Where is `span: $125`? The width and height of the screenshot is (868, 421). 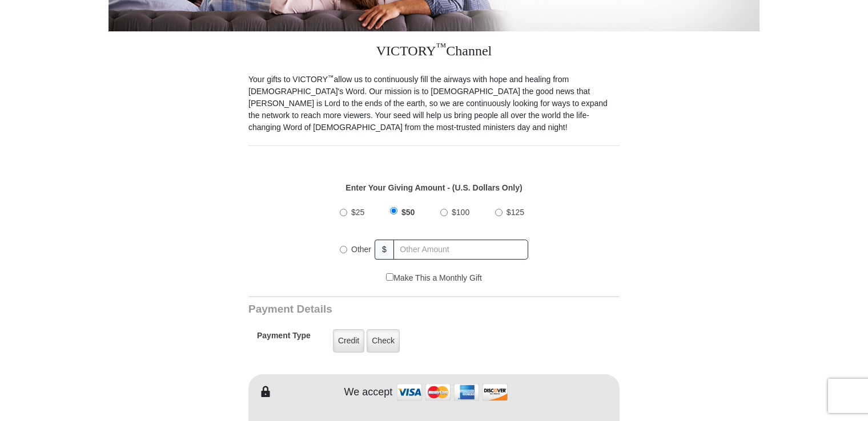
span: $125 is located at coordinates (515, 212).